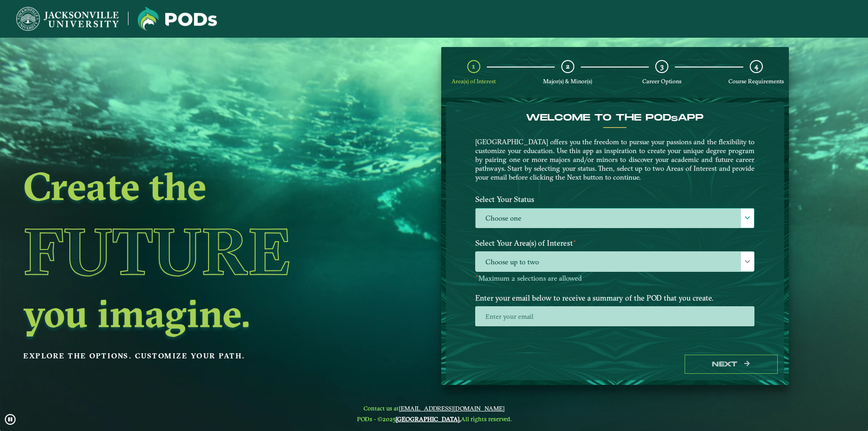 This screenshot has height=431, width=868. I want to click on h1: Future, so click(195, 252).